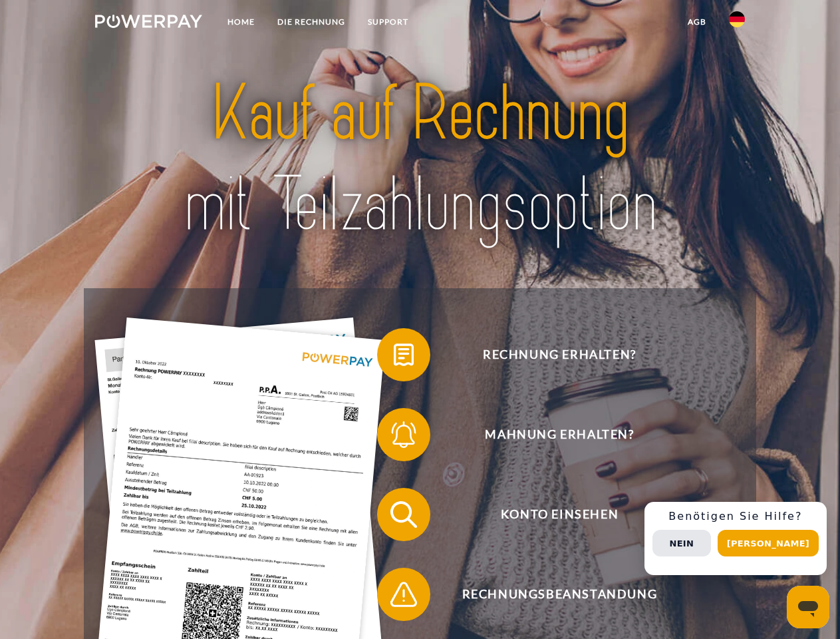 The image size is (840, 639). What do you see at coordinates (736, 516) in the screenshot?
I see `h3: Benötigen Sie Hilfe?` at bounding box center [736, 516].